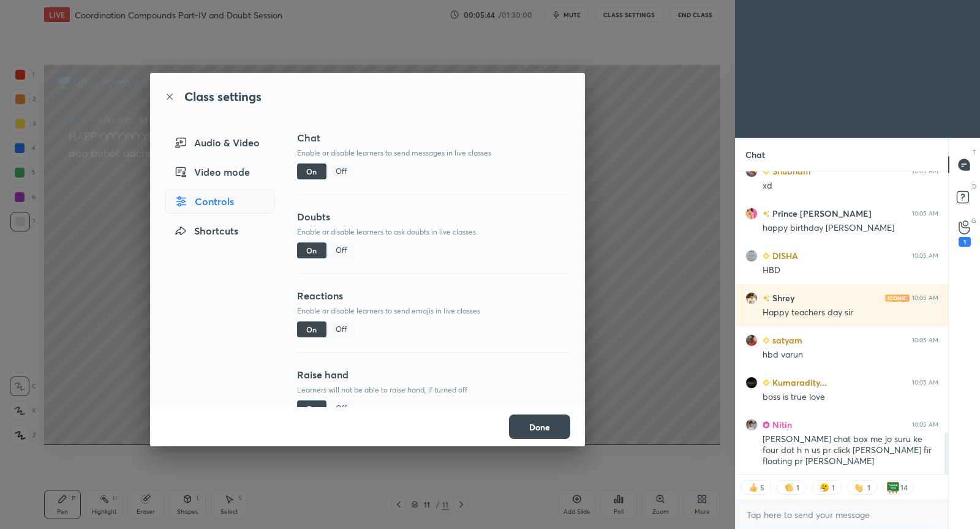  What do you see at coordinates (433, 153) in the screenshot?
I see `p: Enable or disable learners to send messages in live classes` at bounding box center [433, 153].